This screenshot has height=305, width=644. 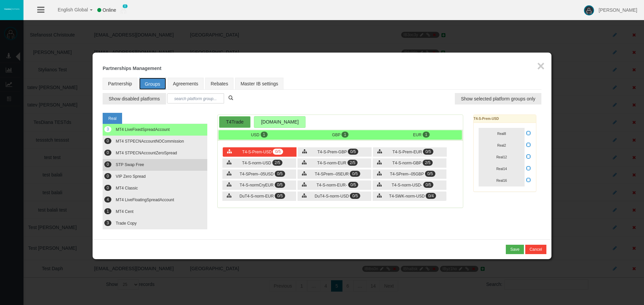 I want to click on span: T4-S-norm-USD, so click(x=256, y=163).